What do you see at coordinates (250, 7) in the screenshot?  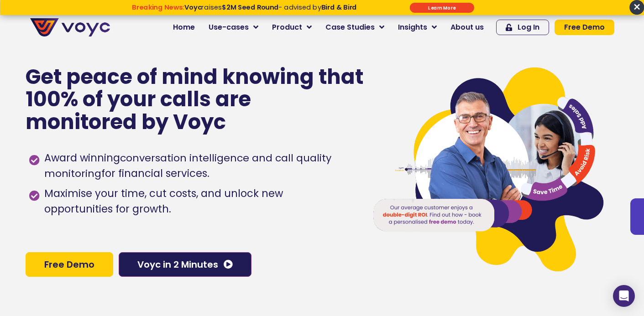 I see `strong: $2M Seed Round` at bounding box center [250, 7].